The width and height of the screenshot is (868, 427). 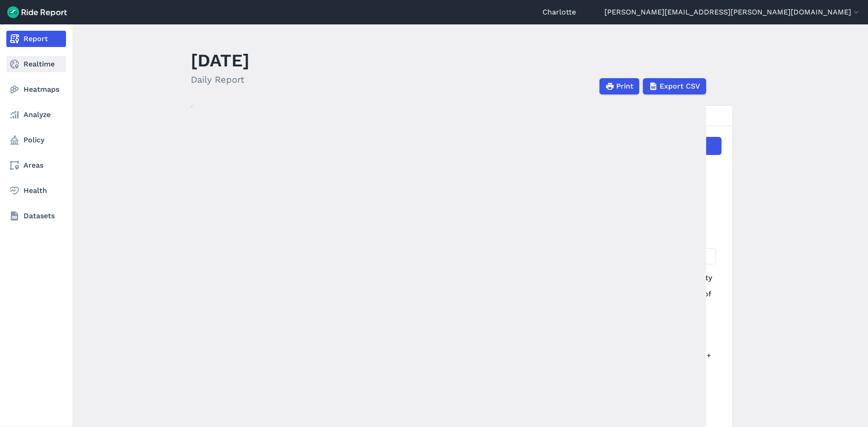 I want to click on a: Charlotte, so click(x=559, y=12).